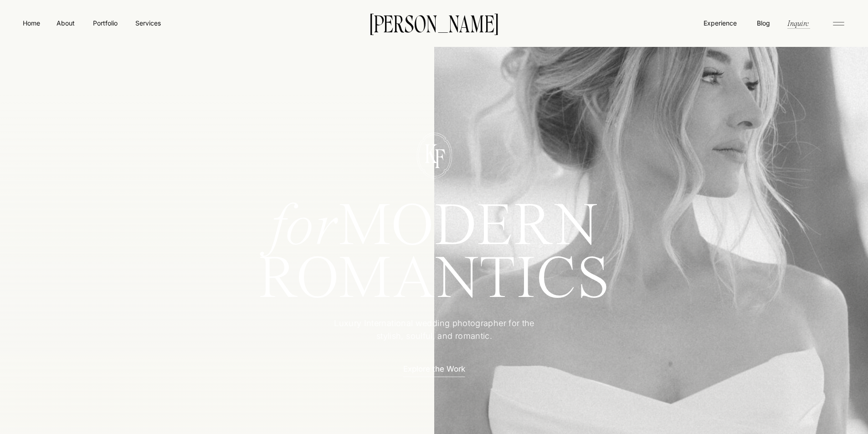 The image size is (868, 434). I want to click on a: About, so click(65, 23).